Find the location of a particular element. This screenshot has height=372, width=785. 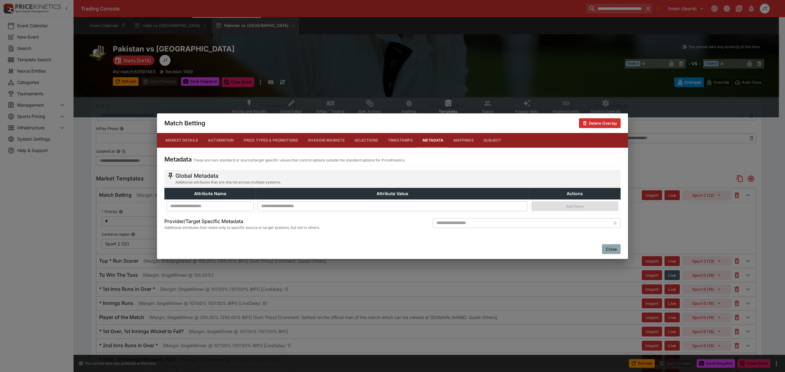

button: Subject is located at coordinates (493, 140).